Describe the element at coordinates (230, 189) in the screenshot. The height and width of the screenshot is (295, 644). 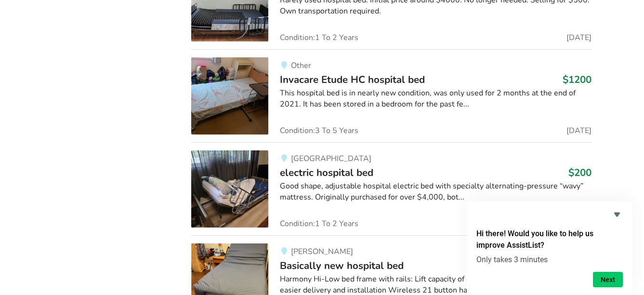
I see `img: bedroom equipment-electric hospital bed` at that location.